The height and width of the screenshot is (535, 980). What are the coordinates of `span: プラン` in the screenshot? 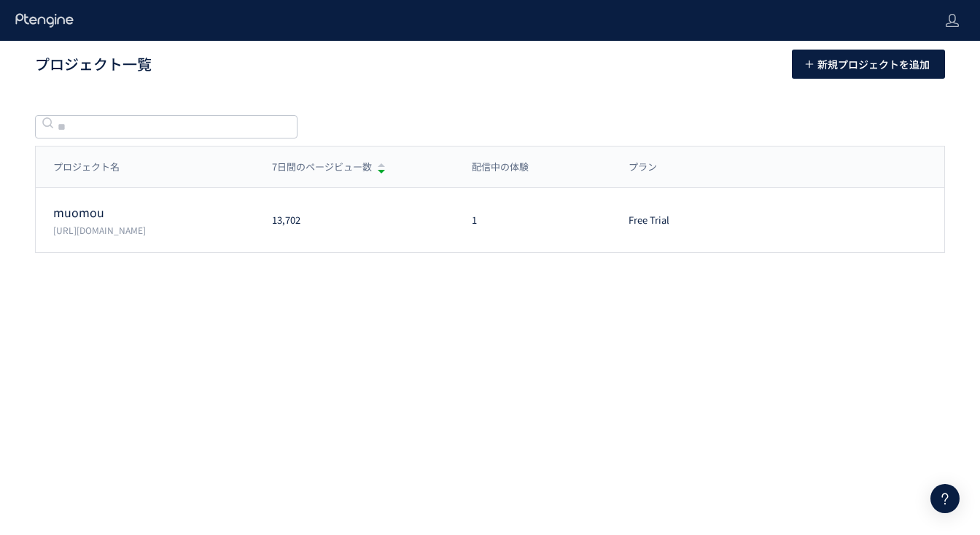 It's located at (642, 167).